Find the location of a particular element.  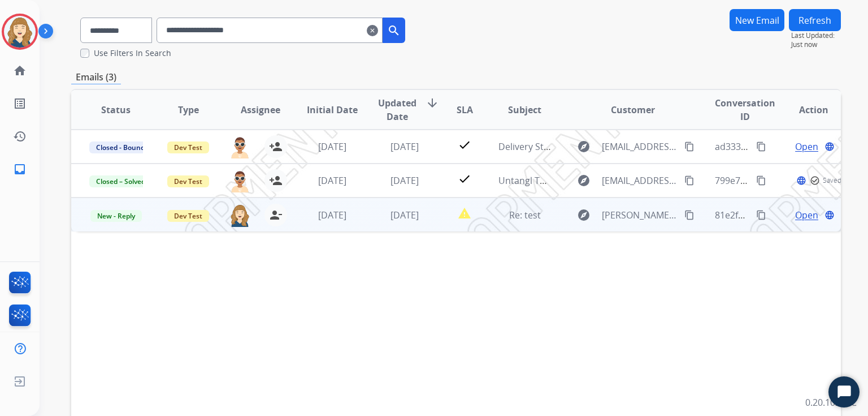

mat-icon: history is located at coordinates (20, 136).